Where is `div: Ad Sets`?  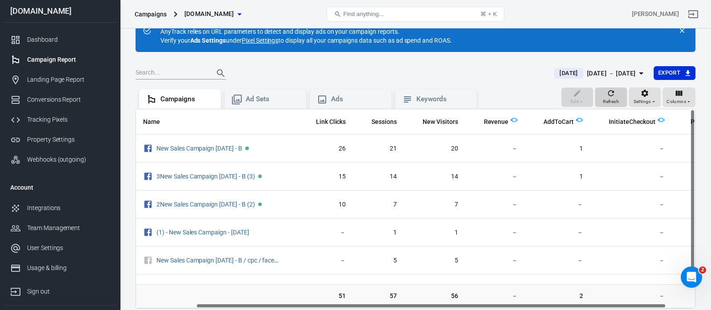
div: Ad Sets is located at coordinates (273, 99).